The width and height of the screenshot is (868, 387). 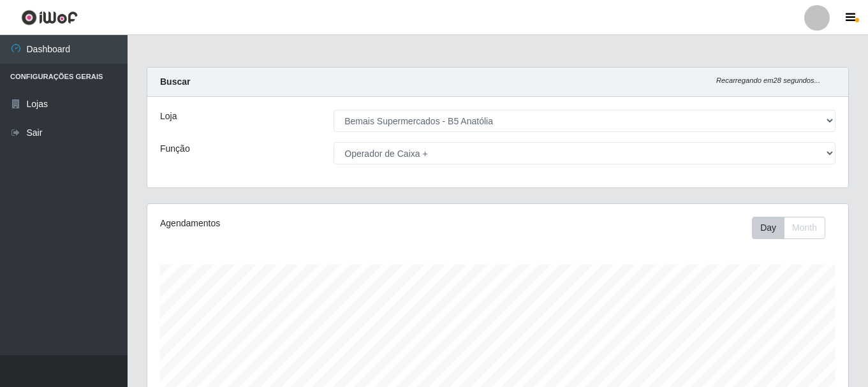 What do you see at coordinates (805, 228) in the screenshot?
I see `button: Month` at bounding box center [805, 228].